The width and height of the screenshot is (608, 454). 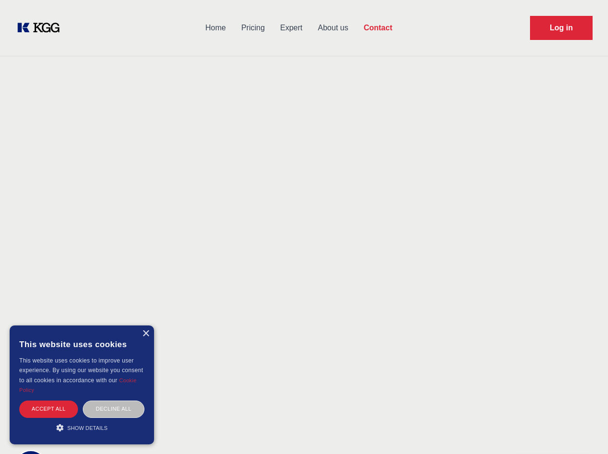 I want to click on button: Let's talk, so click(x=399, y=427).